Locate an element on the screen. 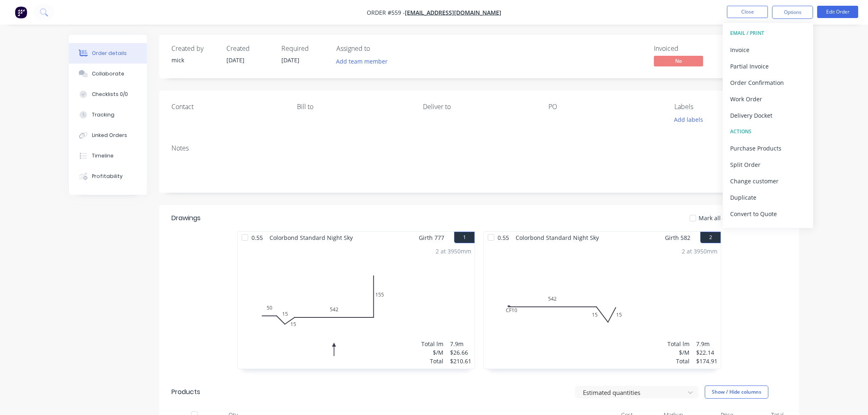  button: Profitability is located at coordinates (108, 176).